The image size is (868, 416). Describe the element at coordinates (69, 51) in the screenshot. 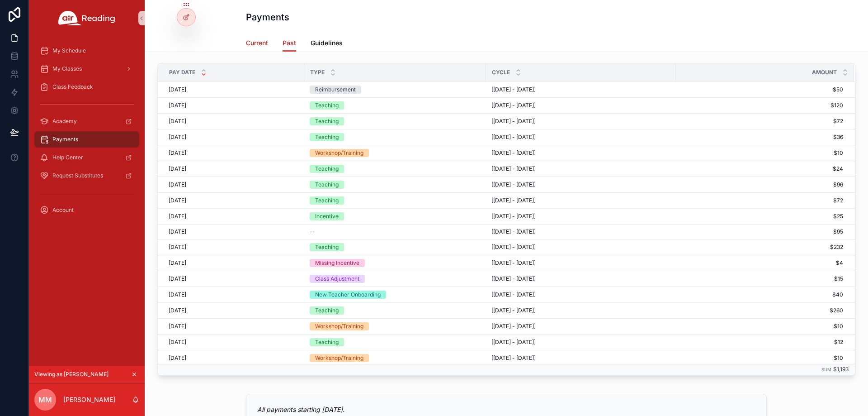

I see `span: My Schedule` at that location.